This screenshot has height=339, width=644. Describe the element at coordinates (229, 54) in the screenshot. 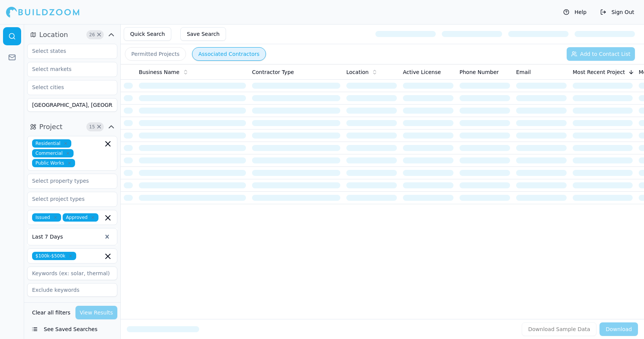

I see `button: Associated Contractors` at that location.